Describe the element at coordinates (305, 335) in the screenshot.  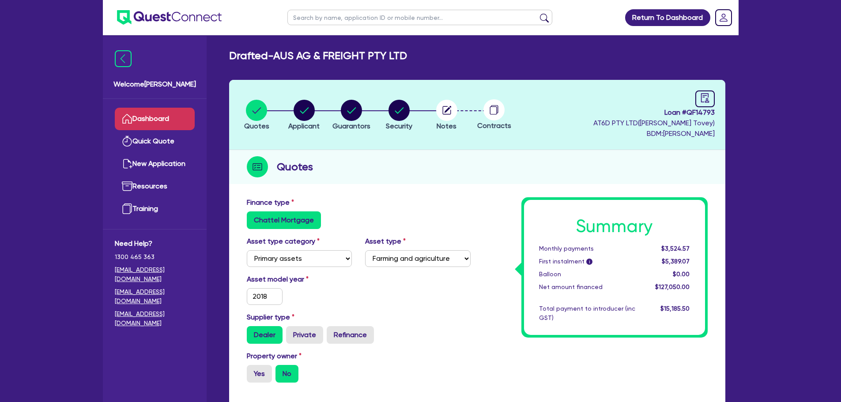
I see `label: Private` at that location.